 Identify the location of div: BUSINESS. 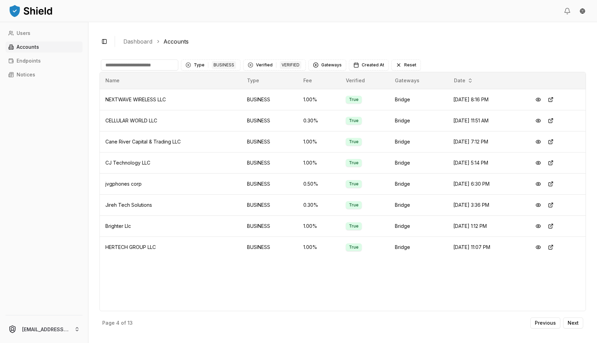
(224, 65).